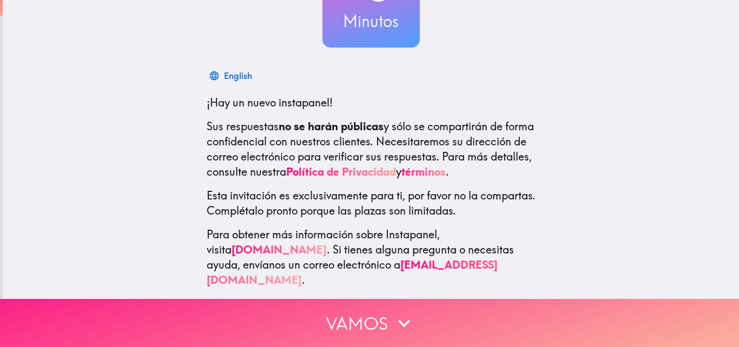 The width and height of the screenshot is (739, 347). I want to click on button: English, so click(232, 76).